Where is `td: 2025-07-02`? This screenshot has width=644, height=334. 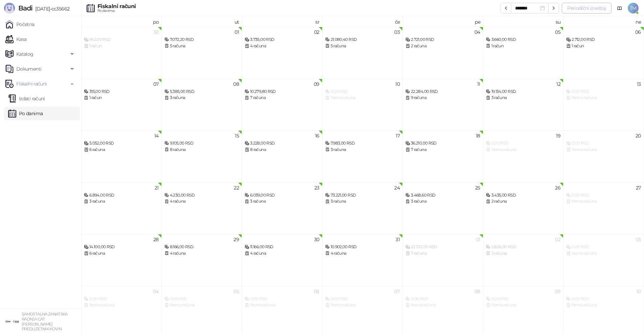 td: 2025-07-02 is located at coordinates (282, 53).